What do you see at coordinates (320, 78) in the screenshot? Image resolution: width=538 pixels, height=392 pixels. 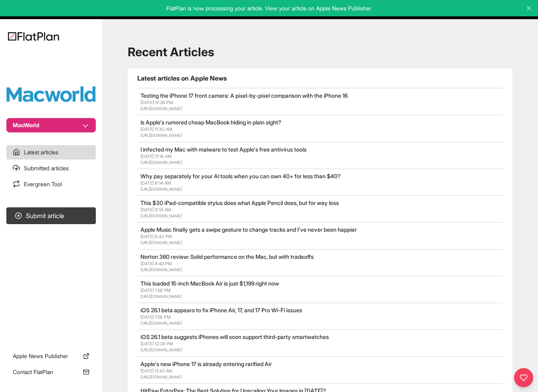 I see `h1: Latest articles on Apple News` at bounding box center [320, 78].